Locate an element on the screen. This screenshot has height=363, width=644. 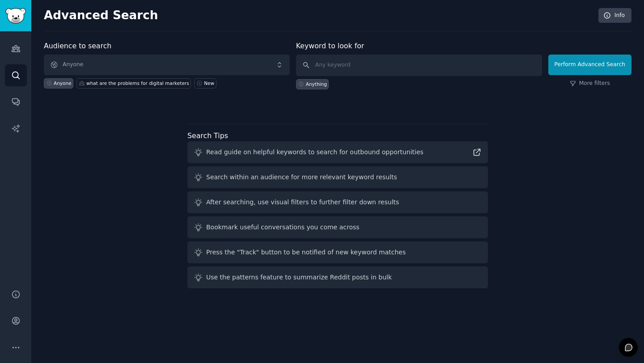
a: New is located at coordinates (205, 83).